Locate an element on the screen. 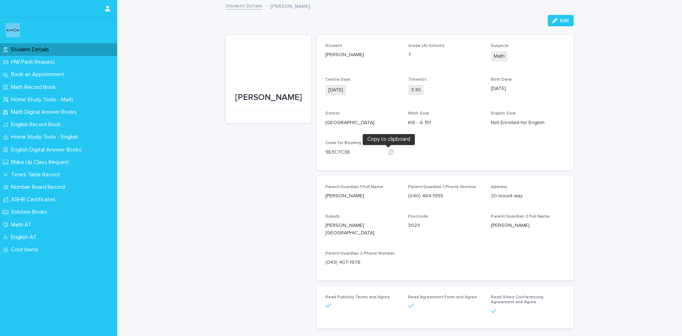 The height and width of the screenshot is (336, 682). button: Edit is located at coordinates (561, 21).